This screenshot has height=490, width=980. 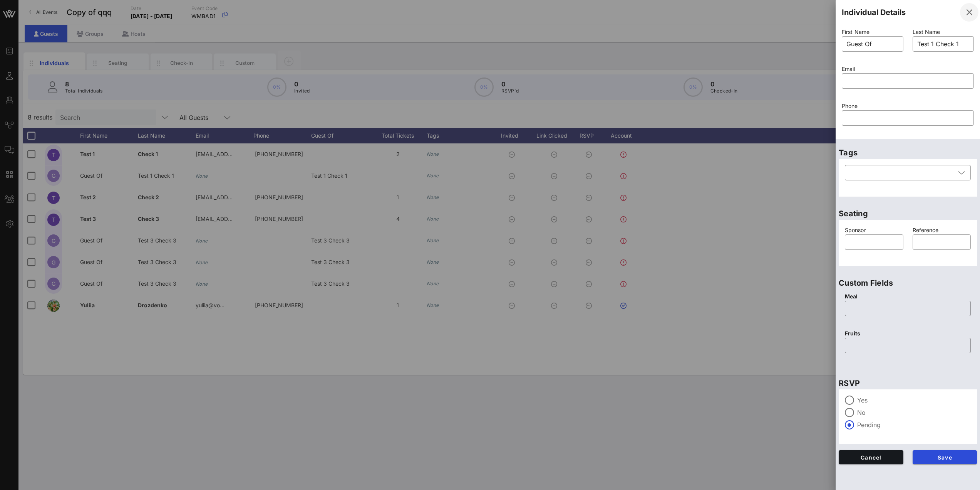 I want to click on p: Last Name, so click(x=944, y=32).